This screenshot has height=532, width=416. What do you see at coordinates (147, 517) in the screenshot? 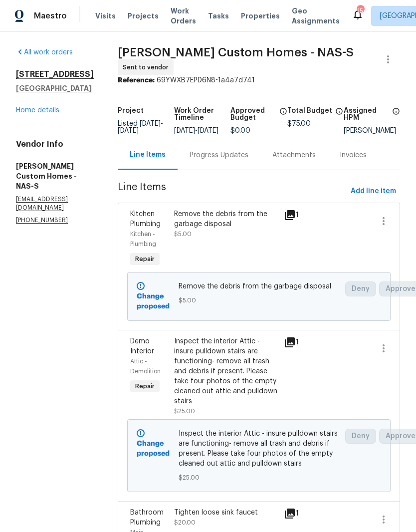
I see `span: Bathroom Plumbing` at bounding box center [147, 517].